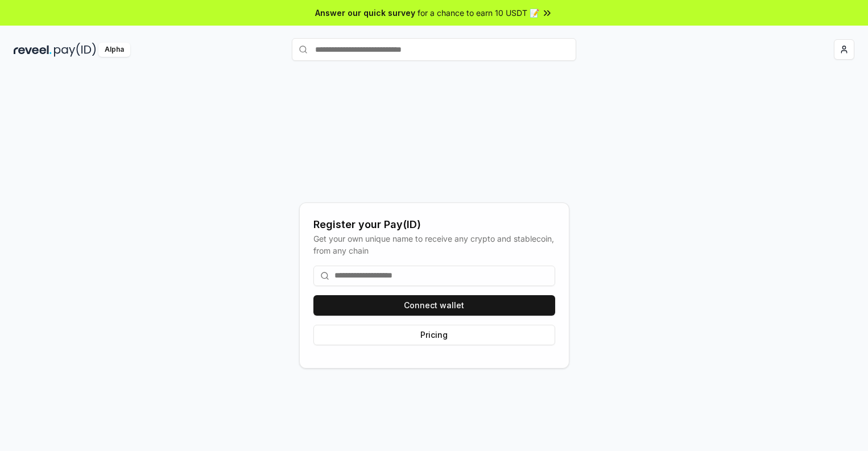 This screenshot has height=451, width=868. What do you see at coordinates (434, 306) in the screenshot?
I see `button: Connect wallet` at bounding box center [434, 306].